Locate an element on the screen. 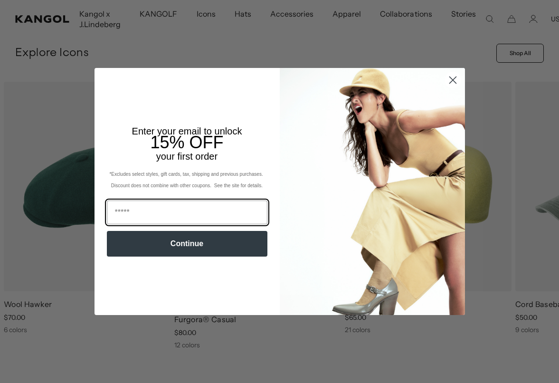 The width and height of the screenshot is (559, 383). span: your first order is located at coordinates (187, 156).